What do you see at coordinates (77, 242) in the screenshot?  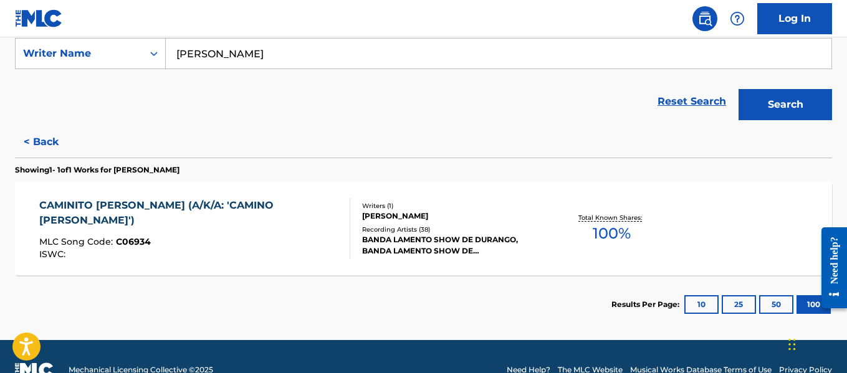 I see `span: MLC Song Code :` at bounding box center [77, 242].